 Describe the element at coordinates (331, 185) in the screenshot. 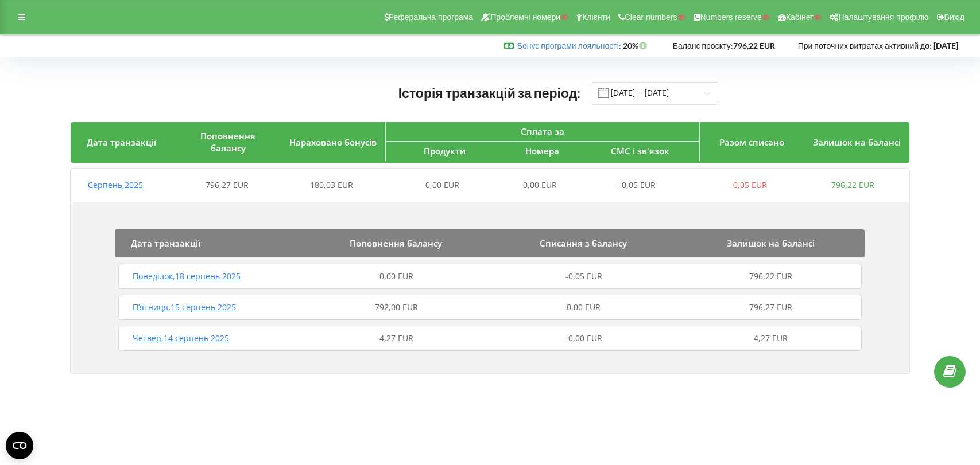

I see `span: 180,03 EUR` at that location.